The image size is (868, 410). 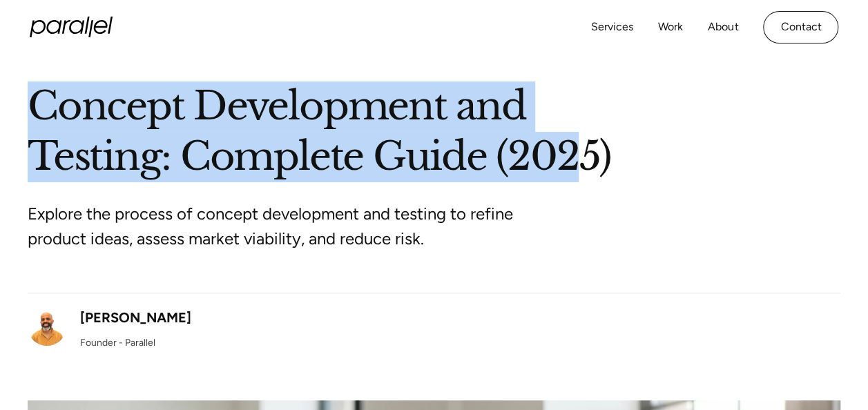 I want to click on h1: Concept Development and Testing: Complete Guide (2025), so click(x=434, y=132).